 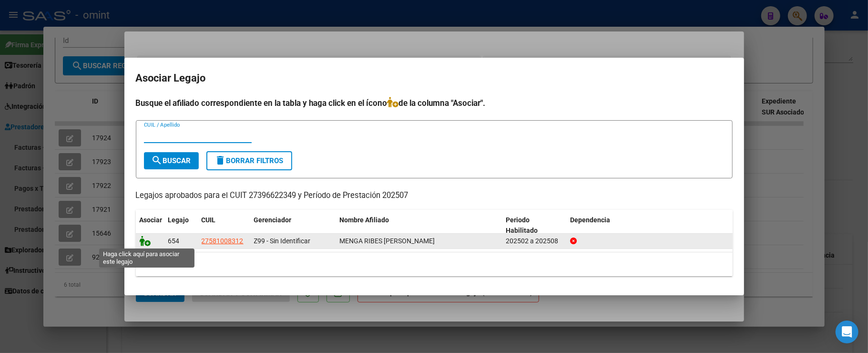 I want to click on span: Gerenciador, so click(x=273, y=220).